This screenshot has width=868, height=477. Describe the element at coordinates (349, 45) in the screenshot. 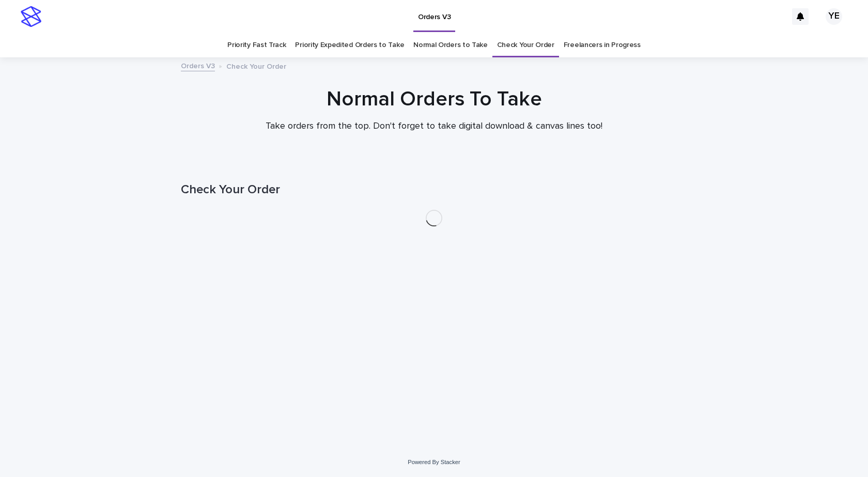

I see `a: Priority Expedited Orders to Take` at that location.